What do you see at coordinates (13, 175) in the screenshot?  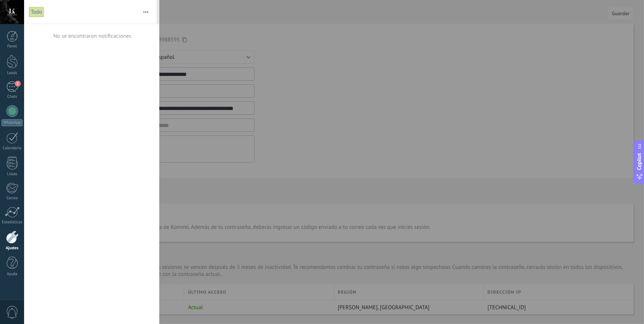 I see `div: Listas` at bounding box center [13, 175].